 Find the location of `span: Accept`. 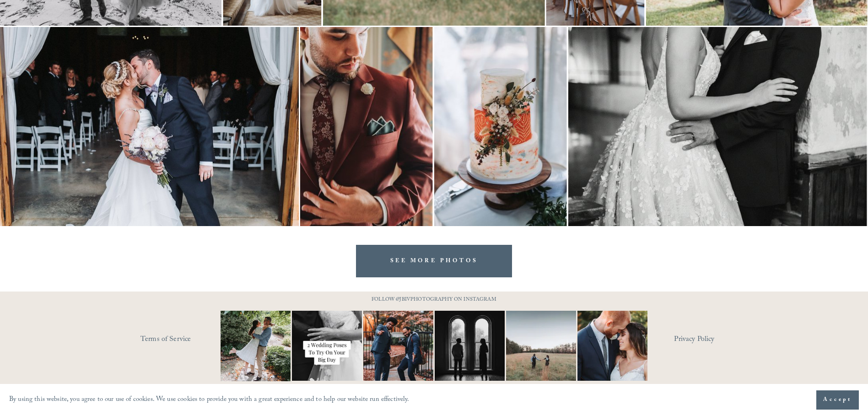

span: Accept is located at coordinates (837, 400).